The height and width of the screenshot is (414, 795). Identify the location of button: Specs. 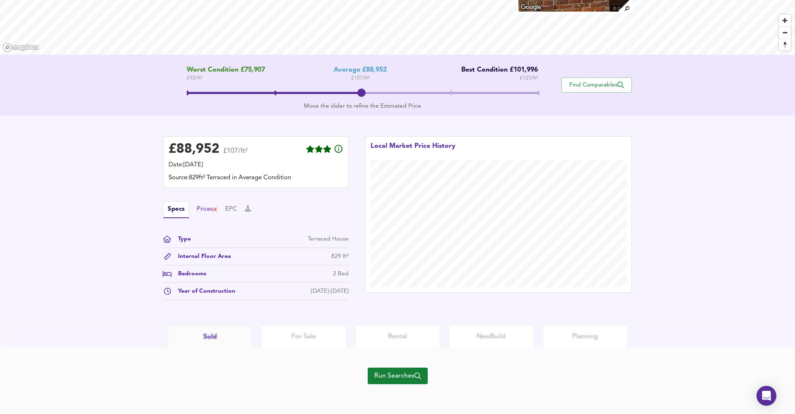
(176, 210).